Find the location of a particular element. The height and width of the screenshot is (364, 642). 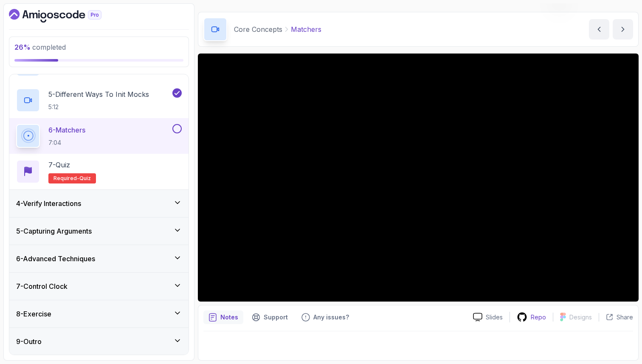

a: Dashboard is located at coordinates (65, 16).